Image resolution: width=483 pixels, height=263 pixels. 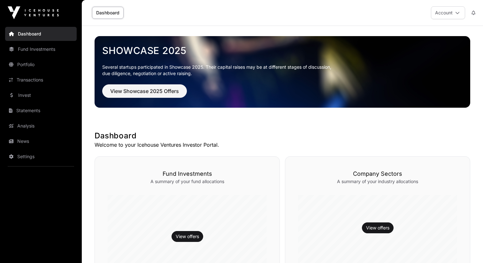 What do you see at coordinates (187, 174) in the screenshot?
I see `h3: Fund Investments` at bounding box center [187, 174].